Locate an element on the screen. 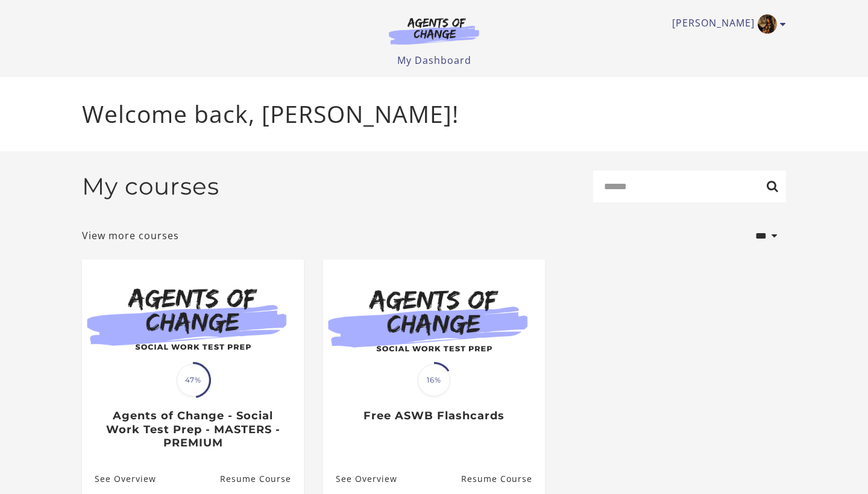  img: Agents of Change Logo is located at coordinates (434, 31).